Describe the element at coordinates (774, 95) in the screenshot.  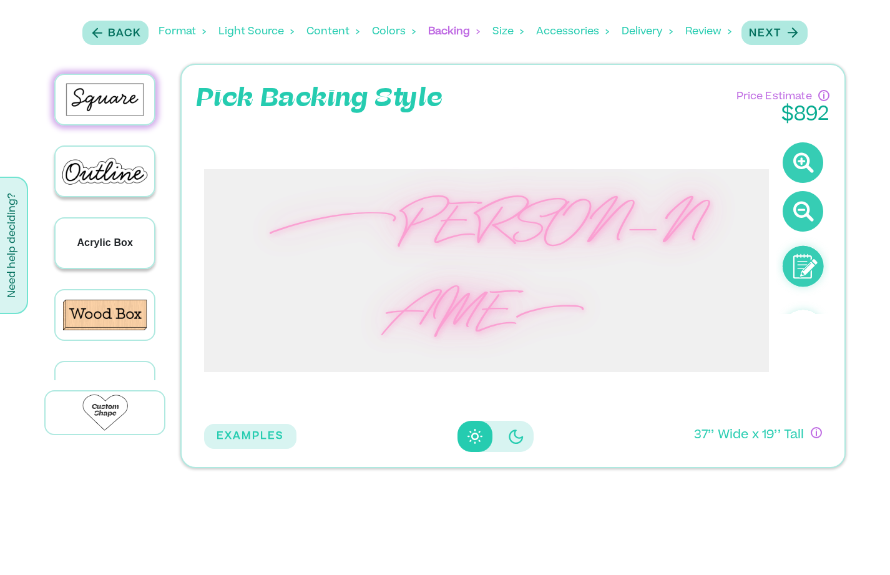
I see `p: Price Estimate` at that location.